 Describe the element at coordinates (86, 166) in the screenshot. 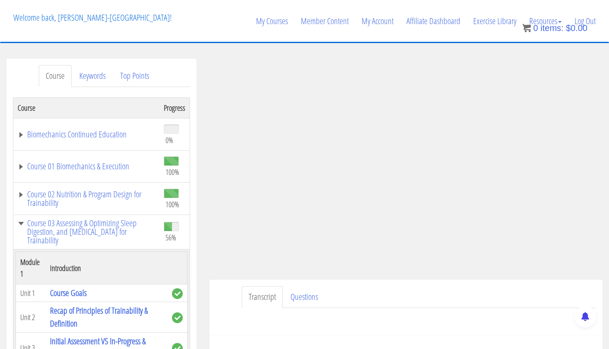

I see `a: Course 01 Biomechanics & Execution` at that location.